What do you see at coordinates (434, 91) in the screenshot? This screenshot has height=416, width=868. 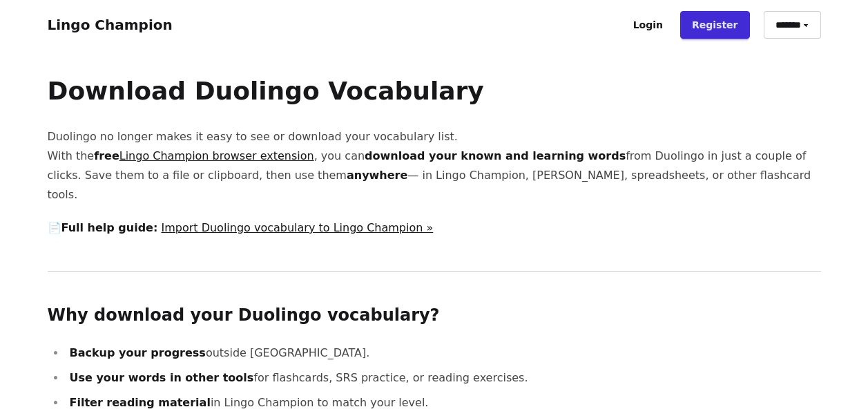 I see `h1: Download Duolingo Vocabulary` at bounding box center [434, 91].